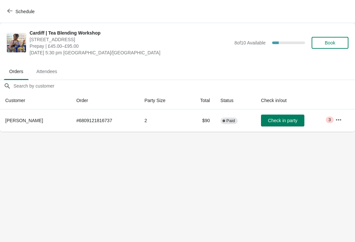 The height and width of the screenshot is (242, 355). Describe the element at coordinates (16, 71) in the screenshot. I see `span: Orders` at that location.